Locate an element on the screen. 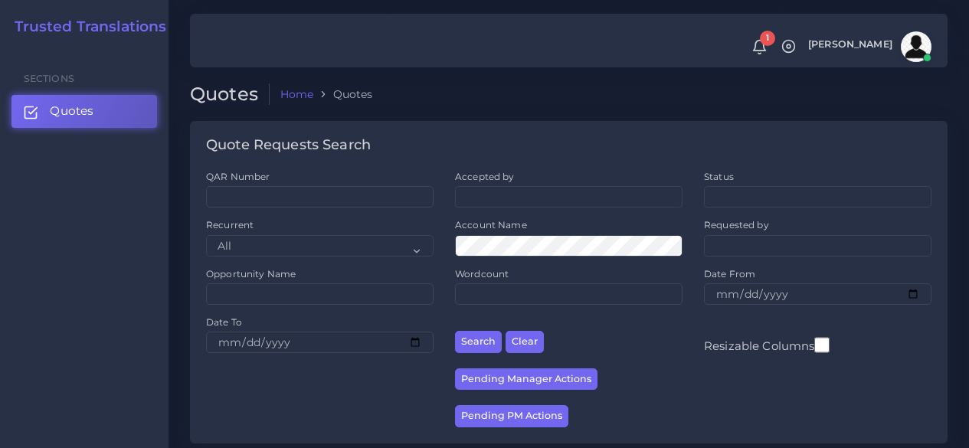 The image size is (969, 448). input: Resizable Columns is located at coordinates (822, 345).